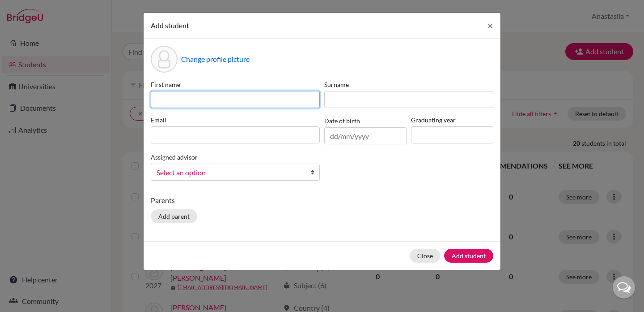 The height and width of the screenshot is (312, 644). What do you see at coordinates (29, 10) in the screenshot?
I see `span: Help` at bounding box center [29, 10].